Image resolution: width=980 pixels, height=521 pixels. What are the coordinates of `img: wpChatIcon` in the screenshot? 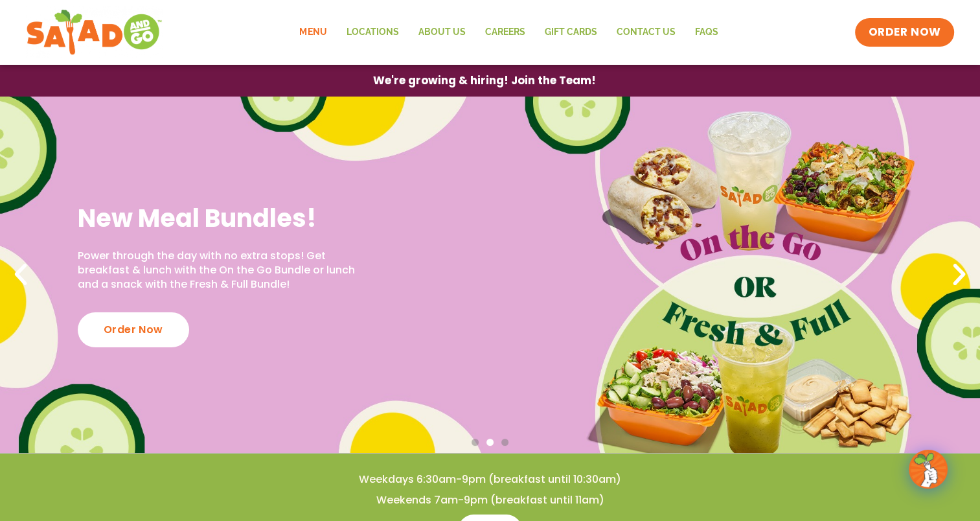 It's located at (928, 469).